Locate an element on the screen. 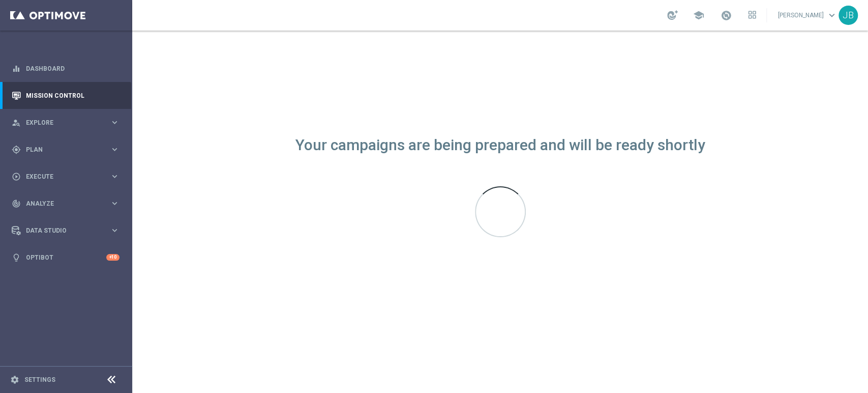 The height and width of the screenshot is (393, 868). button: track_changes Analyze keyboard_arrow_right is located at coordinates (65, 204).